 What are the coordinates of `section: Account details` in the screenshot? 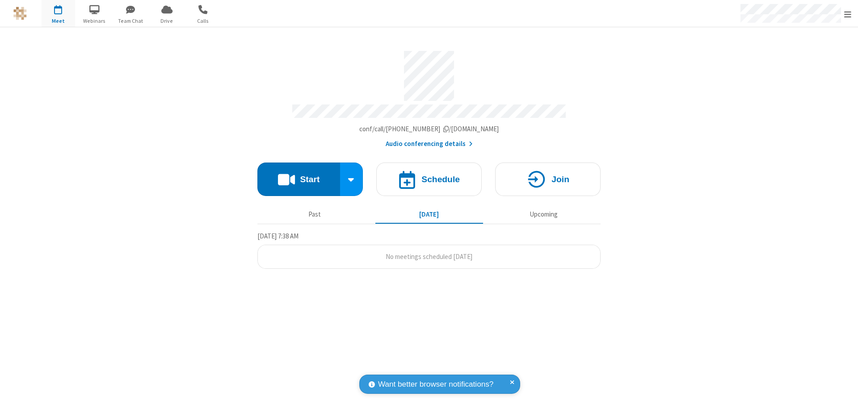 It's located at (429, 96).